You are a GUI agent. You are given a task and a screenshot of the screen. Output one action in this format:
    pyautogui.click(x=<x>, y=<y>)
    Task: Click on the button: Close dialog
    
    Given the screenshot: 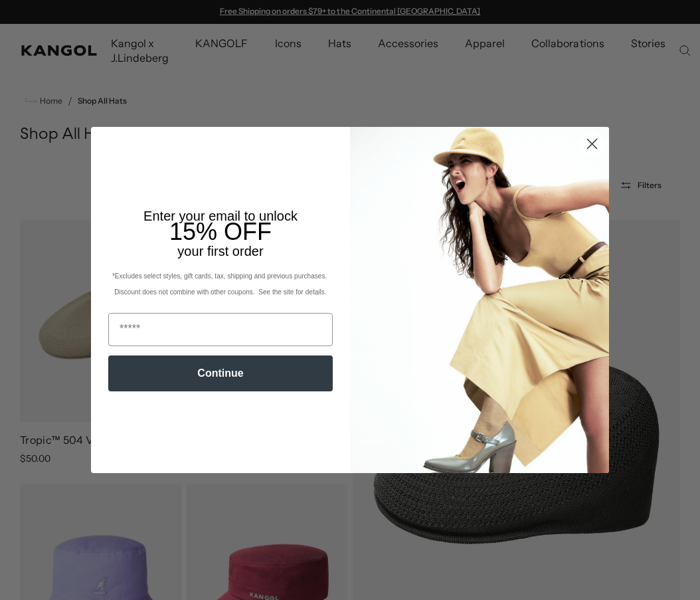 What is the action you would take?
    pyautogui.click(x=592, y=144)
    